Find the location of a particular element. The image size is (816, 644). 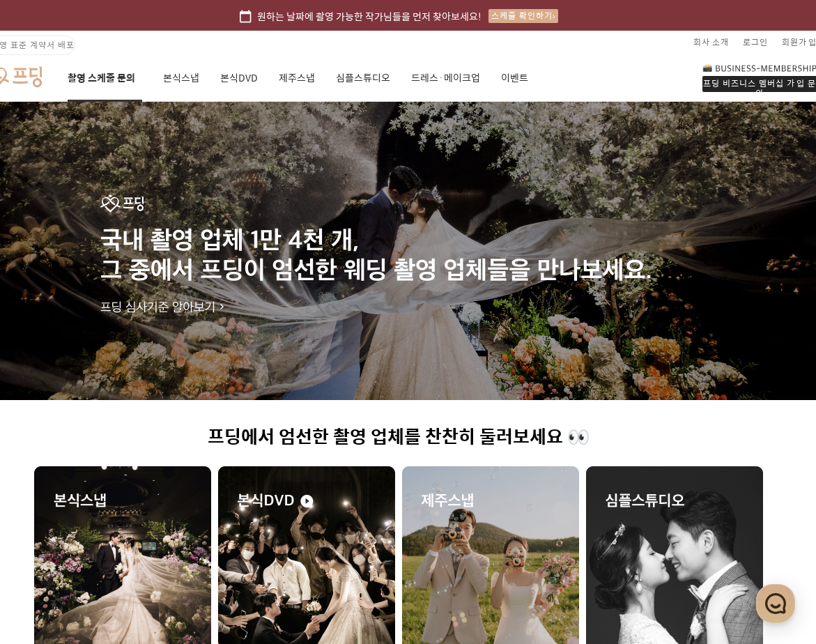

a: 이벤트 is located at coordinates (514, 78).